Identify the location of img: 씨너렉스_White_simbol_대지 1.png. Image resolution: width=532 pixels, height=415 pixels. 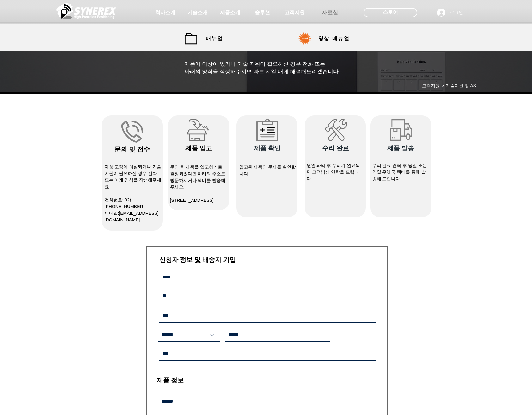
(86, 11).